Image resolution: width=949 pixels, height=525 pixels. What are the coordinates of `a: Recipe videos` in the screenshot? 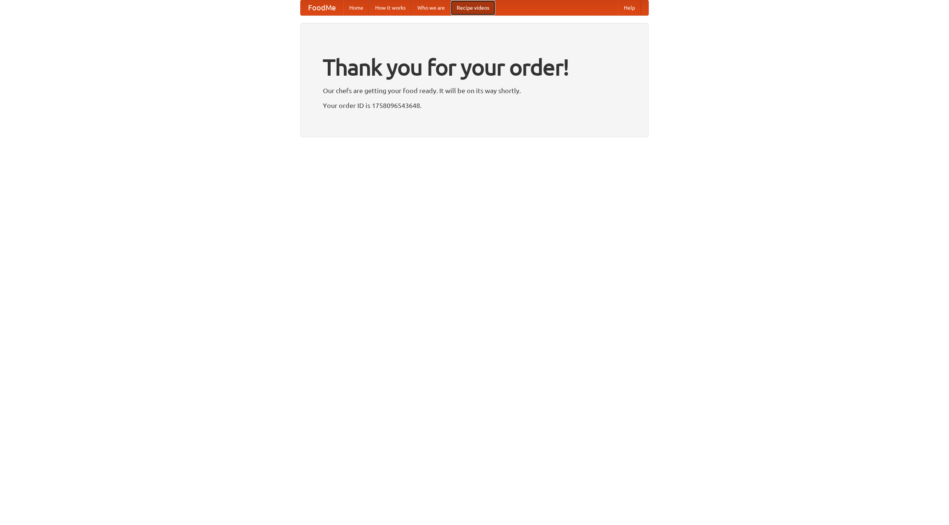 It's located at (473, 8).